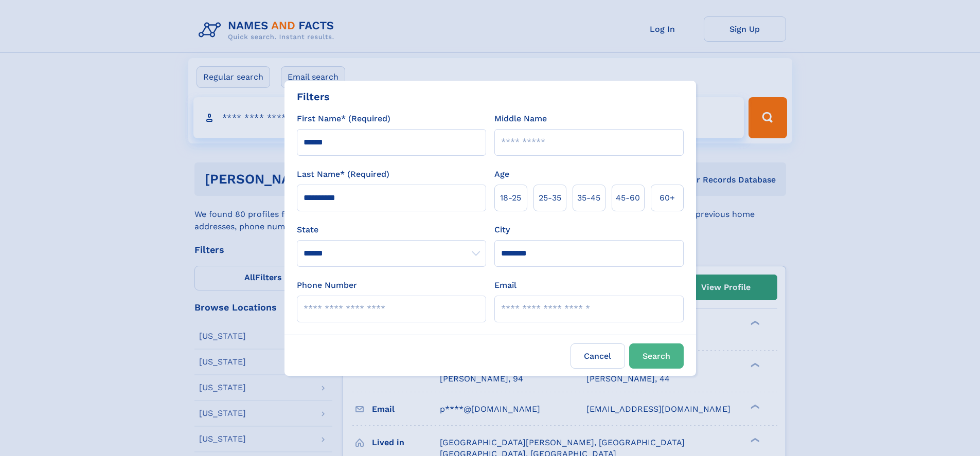  I want to click on label: Phone Number, so click(327, 285).